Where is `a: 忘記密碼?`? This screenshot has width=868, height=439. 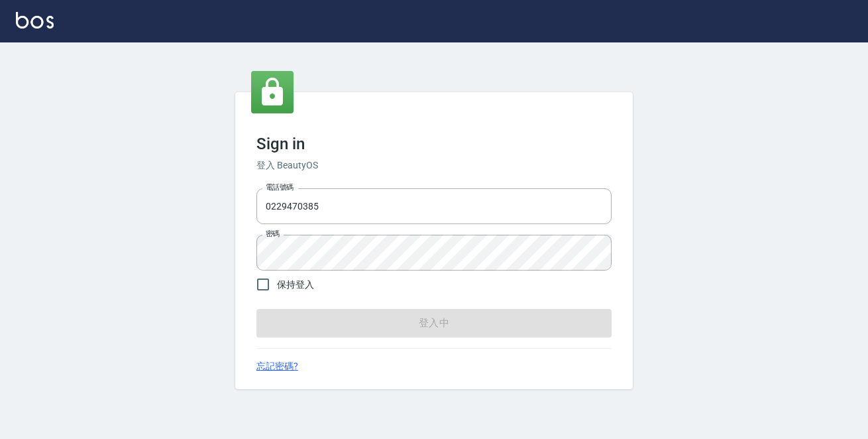 a: 忘記密碼? is located at coordinates (277, 366).